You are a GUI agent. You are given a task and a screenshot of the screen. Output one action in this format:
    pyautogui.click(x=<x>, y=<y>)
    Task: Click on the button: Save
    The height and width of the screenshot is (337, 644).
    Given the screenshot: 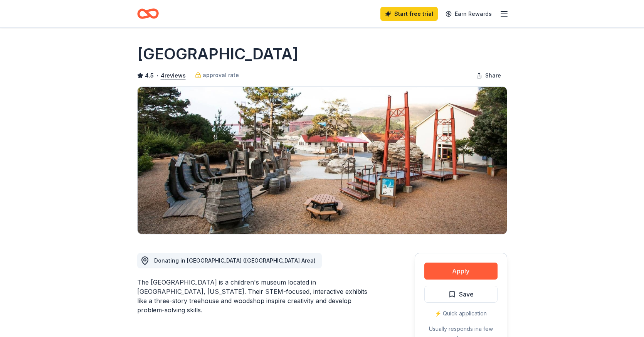 What is the action you would take?
    pyautogui.click(x=461, y=294)
    